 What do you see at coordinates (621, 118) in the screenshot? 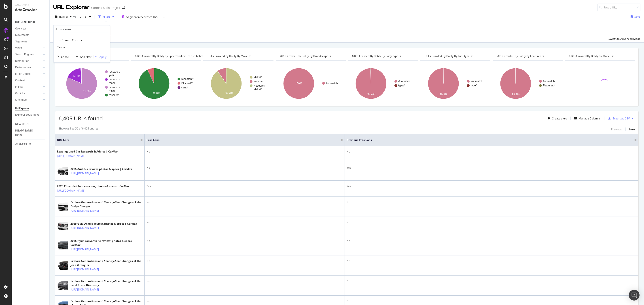
I see `div: Export as CSV` at bounding box center [621, 118].